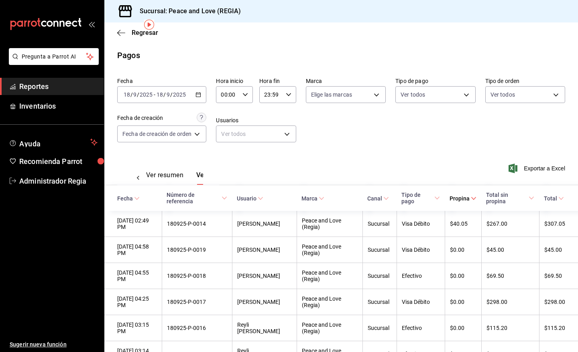 Image resolution: width=578 pixels, height=352 pixels. What do you see at coordinates (187, 11) in the screenshot?
I see `h3: Sucursal: Peace and Love (REGIA)` at bounding box center [187, 11].